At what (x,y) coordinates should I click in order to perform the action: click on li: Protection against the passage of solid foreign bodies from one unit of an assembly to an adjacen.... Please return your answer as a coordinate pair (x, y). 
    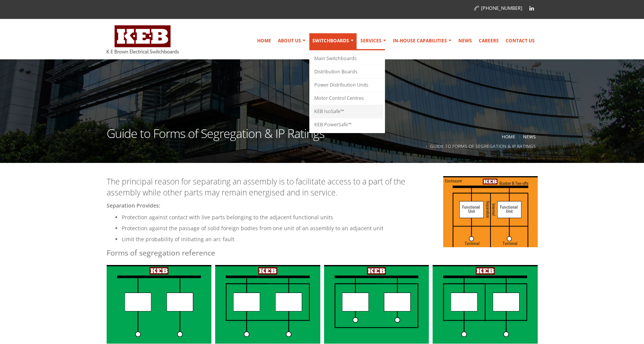
    Looking at the image, I should click on (330, 229).